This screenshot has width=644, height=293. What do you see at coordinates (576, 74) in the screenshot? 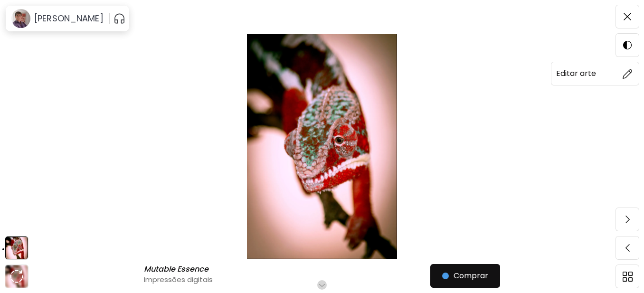
I see `h6: Editar arte` at bounding box center [576, 74].